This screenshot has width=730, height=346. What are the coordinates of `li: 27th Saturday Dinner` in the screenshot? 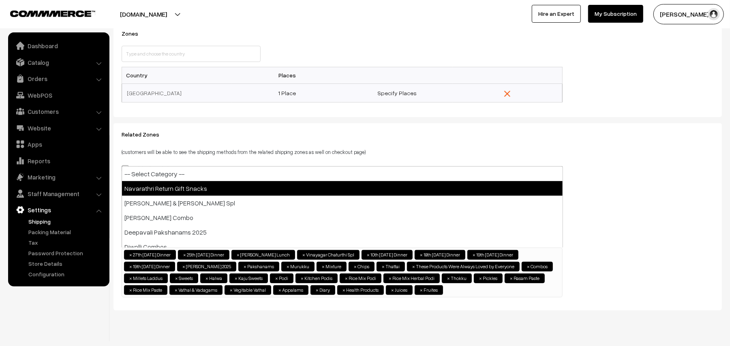 It's located at (150, 255).